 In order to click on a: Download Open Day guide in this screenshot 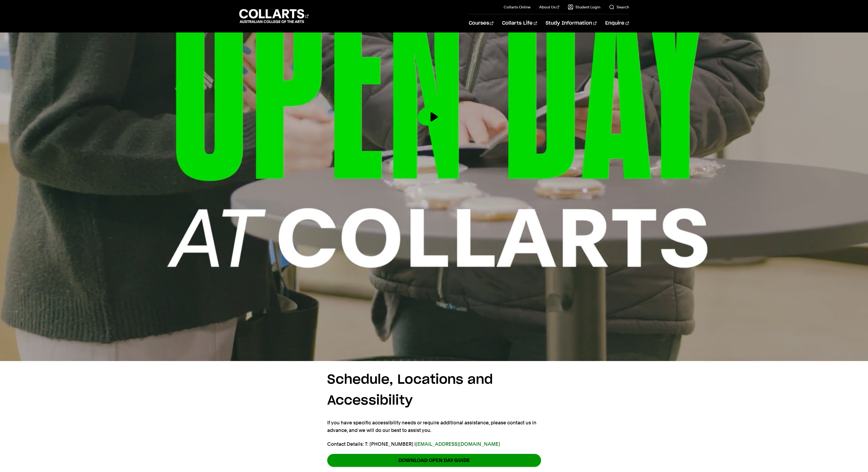, I will do `click(434, 460)`.